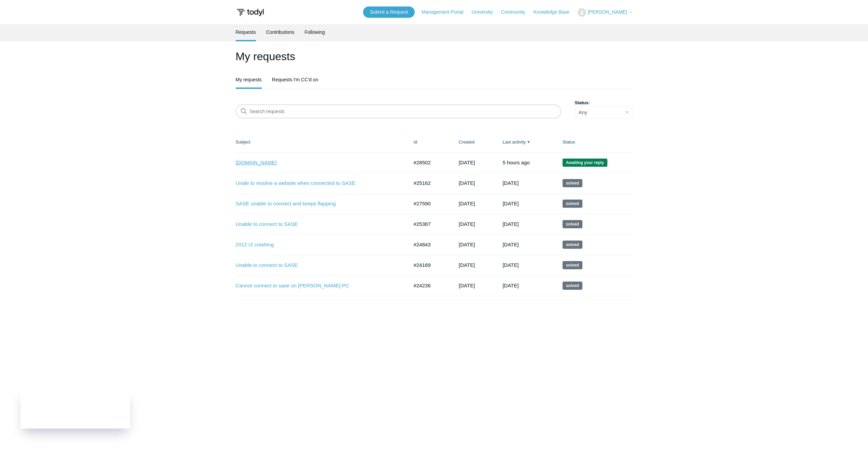  Describe the element at coordinates (604, 103) in the screenshot. I see `label: Status:` at that location.